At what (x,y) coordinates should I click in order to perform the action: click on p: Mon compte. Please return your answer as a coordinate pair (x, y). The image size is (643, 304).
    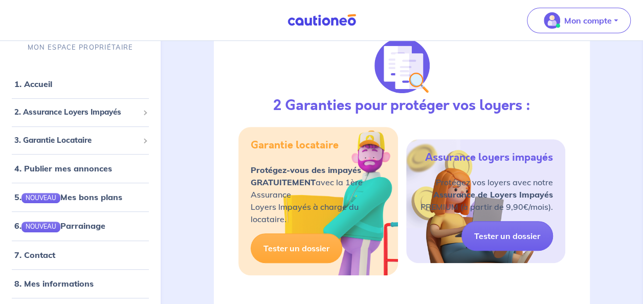
    Looking at the image, I should click on (588, 20).